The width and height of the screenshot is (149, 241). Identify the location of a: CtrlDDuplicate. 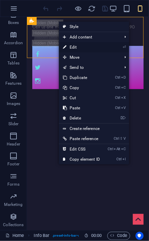
(82, 78).